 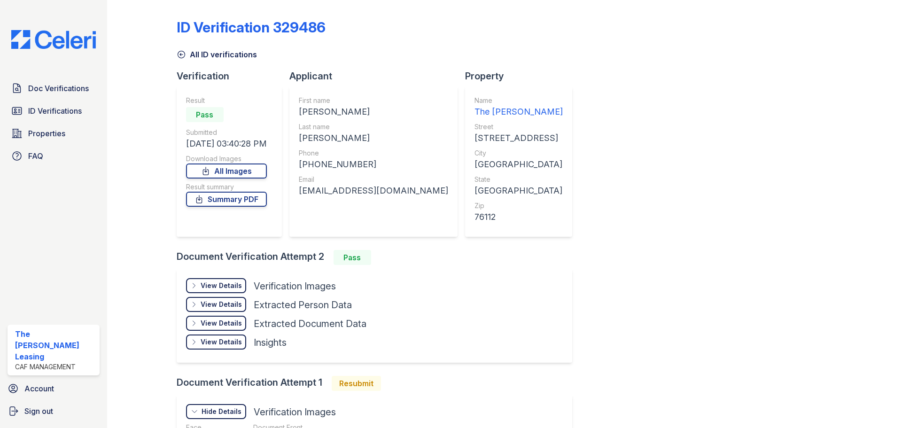 What do you see at coordinates (378, 258) in the screenshot?
I see `div: Document Verification Attempt 2` at bounding box center [378, 258].